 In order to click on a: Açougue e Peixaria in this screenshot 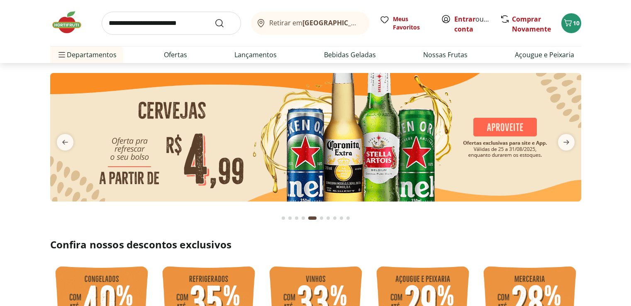, I will do `click(544, 55)`.